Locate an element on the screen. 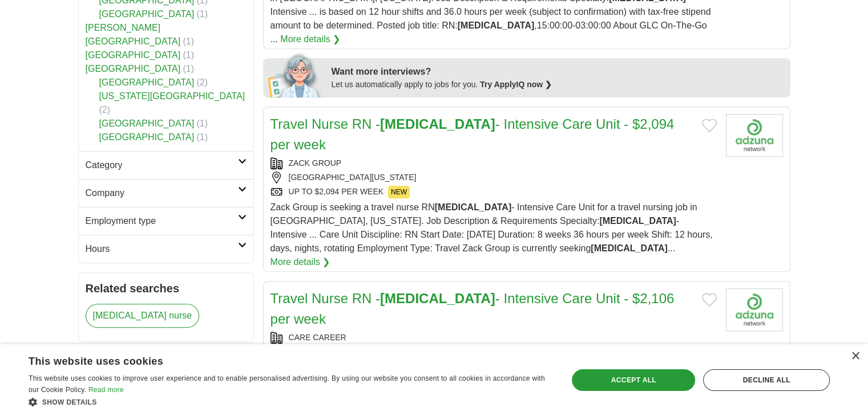  a: Try ApplyIQ now ❯ is located at coordinates (516, 84).